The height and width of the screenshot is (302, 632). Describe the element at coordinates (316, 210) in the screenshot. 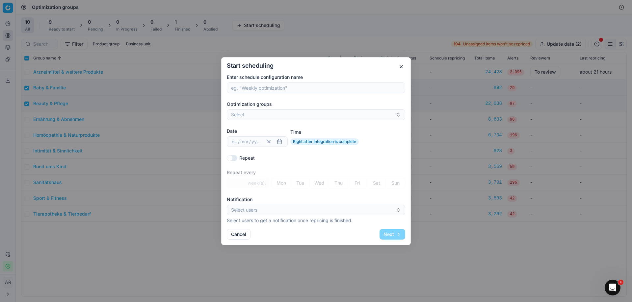

I see `button: Select users` at that location.